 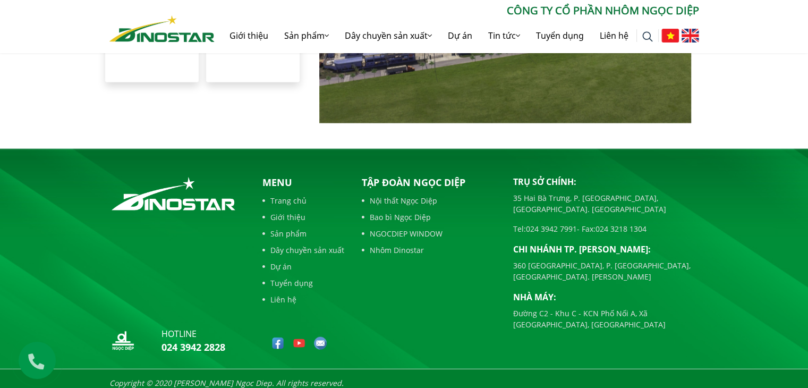 I want to click on p: Tel: - Fax:, so click(x=606, y=228).